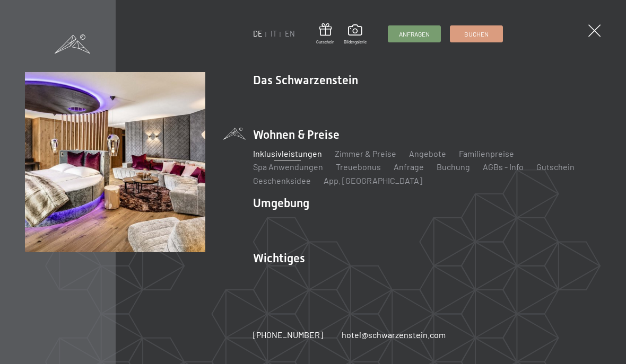 The width and height of the screenshot is (626, 364). What do you see at coordinates (415, 34) in the screenshot?
I see `a: Anfragen` at bounding box center [415, 34].